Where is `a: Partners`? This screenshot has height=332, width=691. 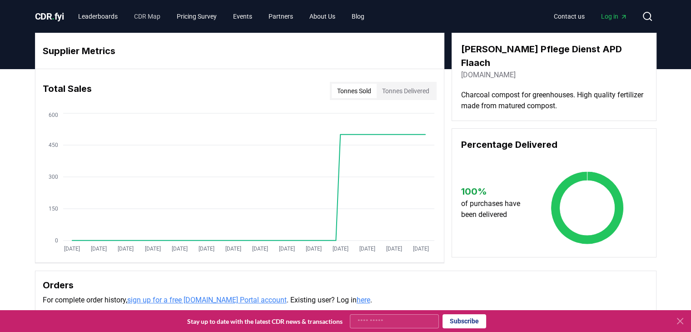
a: Partners is located at coordinates (281, 16).